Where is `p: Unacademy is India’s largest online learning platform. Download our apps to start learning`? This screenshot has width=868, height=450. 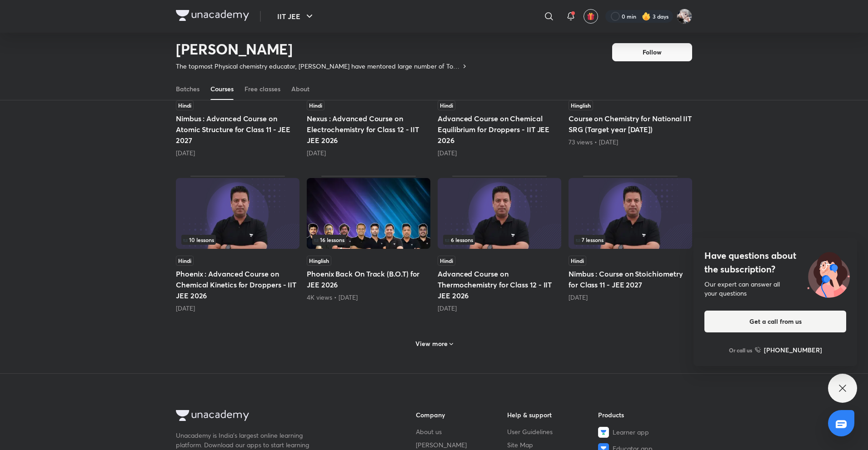 p: Unacademy is India’s largest online learning platform. Download our apps to start learning is located at coordinates (244, 440).